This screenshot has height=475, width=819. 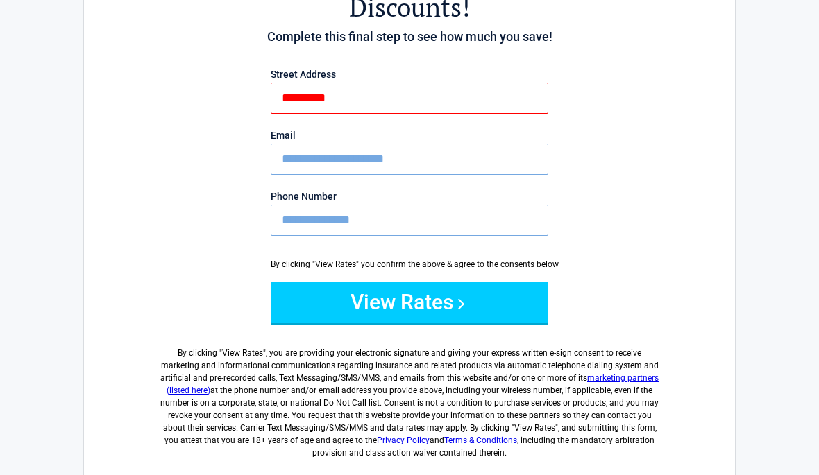 What do you see at coordinates (480, 441) in the screenshot?
I see `a: Terms & Conditions` at bounding box center [480, 441].